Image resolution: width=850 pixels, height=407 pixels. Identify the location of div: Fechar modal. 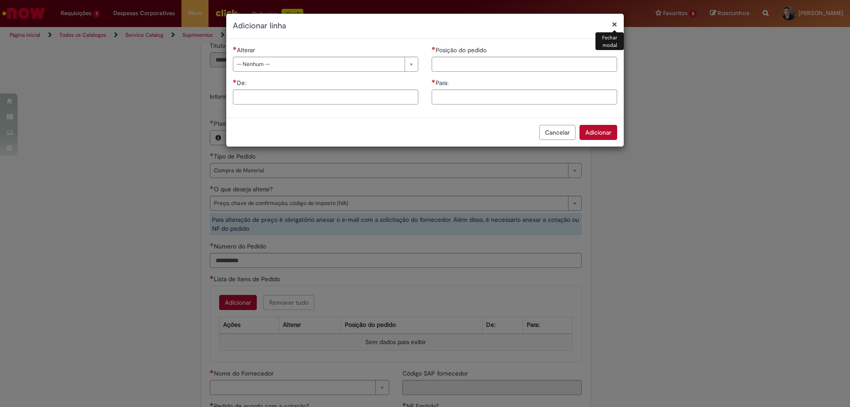
(610, 41).